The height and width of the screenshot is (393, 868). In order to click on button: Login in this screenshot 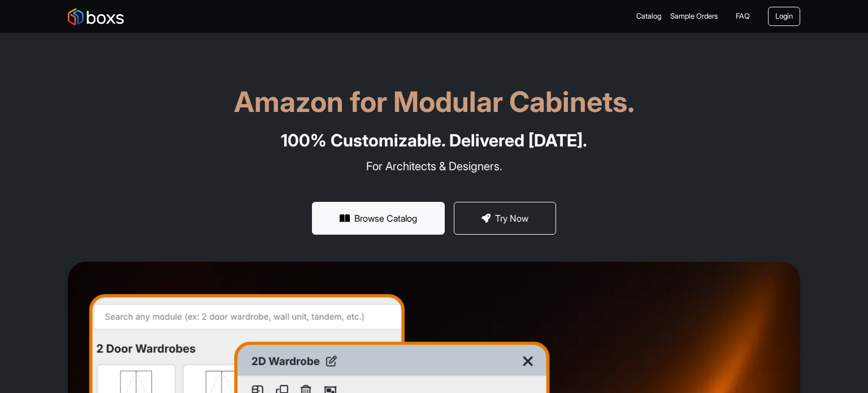, I will do `click(784, 17)`.